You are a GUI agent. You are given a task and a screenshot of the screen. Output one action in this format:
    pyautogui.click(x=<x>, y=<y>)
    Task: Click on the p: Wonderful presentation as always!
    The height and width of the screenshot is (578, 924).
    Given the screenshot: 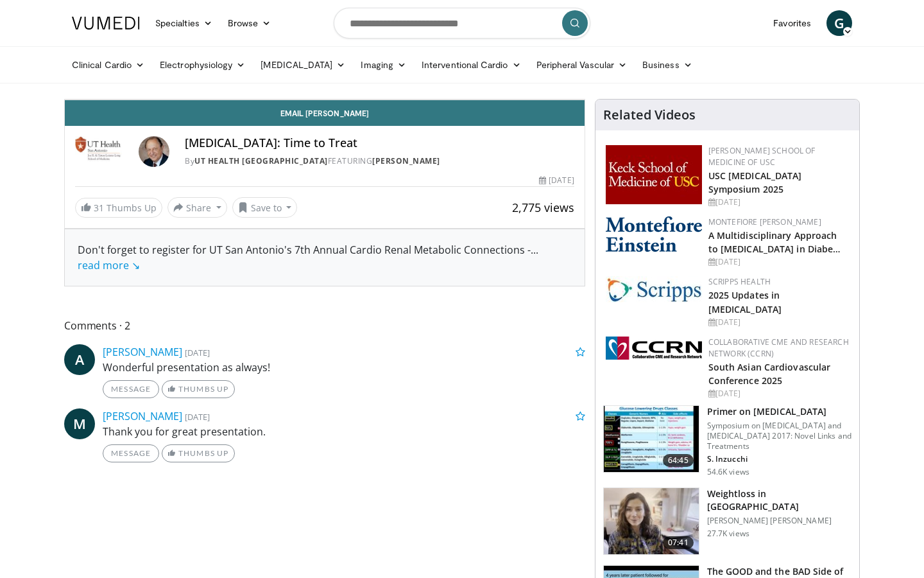 What is the action you would take?
    pyautogui.click(x=344, y=368)
    